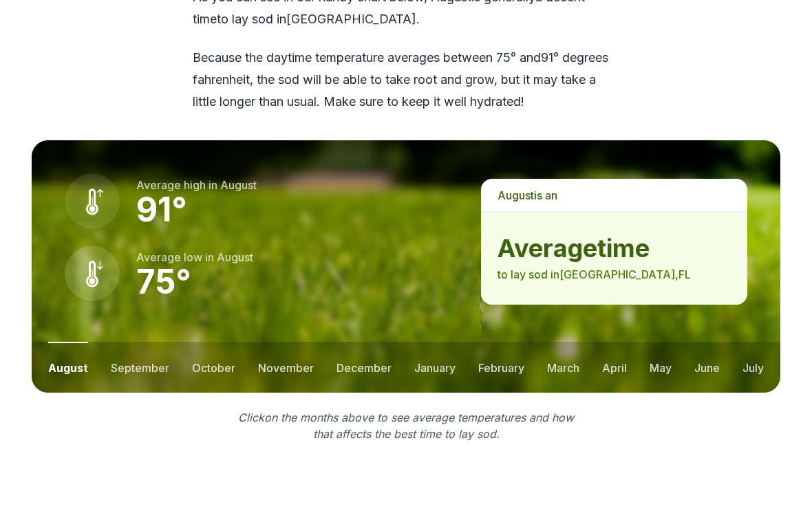 The height and width of the screenshot is (513, 812). Describe the element at coordinates (752, 367) in the screenshot. I see `button: july` at that location.